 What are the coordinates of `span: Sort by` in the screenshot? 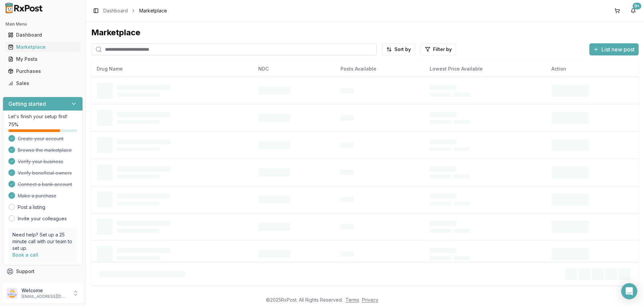 It's located at (402, 49).